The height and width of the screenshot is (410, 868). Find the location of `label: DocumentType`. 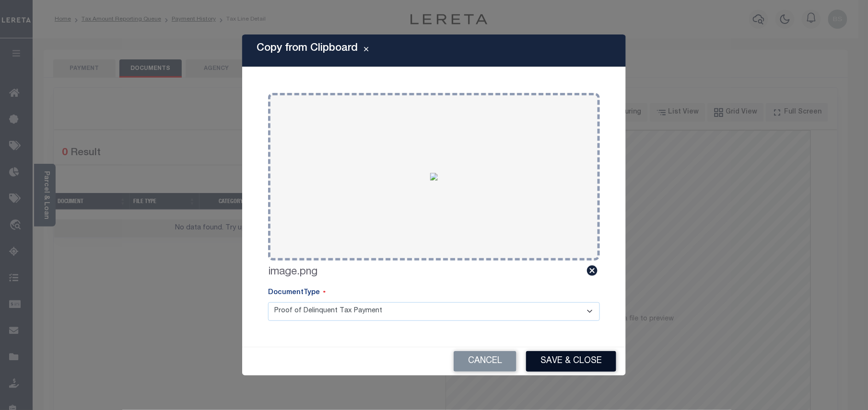

label: DocumentType is located at coordinates (296, 293).